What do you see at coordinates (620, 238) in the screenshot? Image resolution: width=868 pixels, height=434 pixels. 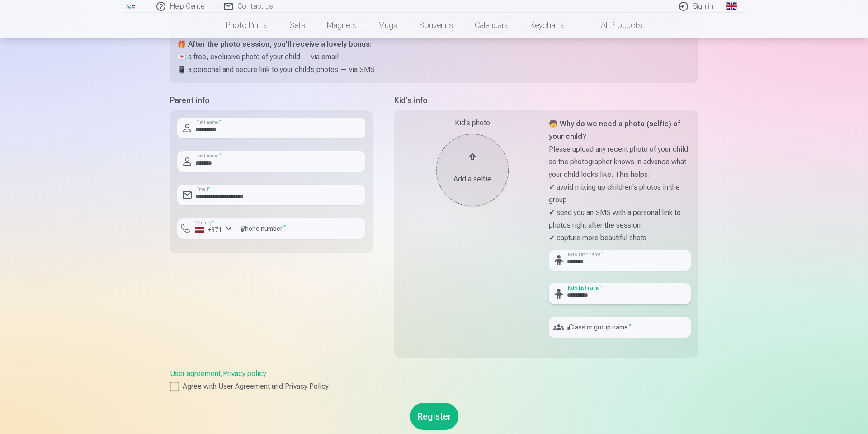 I see `p: ✔ capture more beautiful shots` at bounding box center [620, 238].